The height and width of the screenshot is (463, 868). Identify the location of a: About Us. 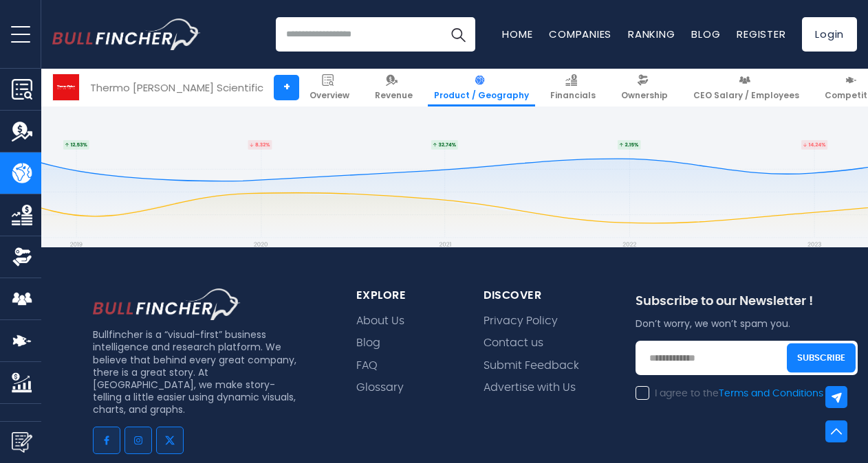
(380, 321).